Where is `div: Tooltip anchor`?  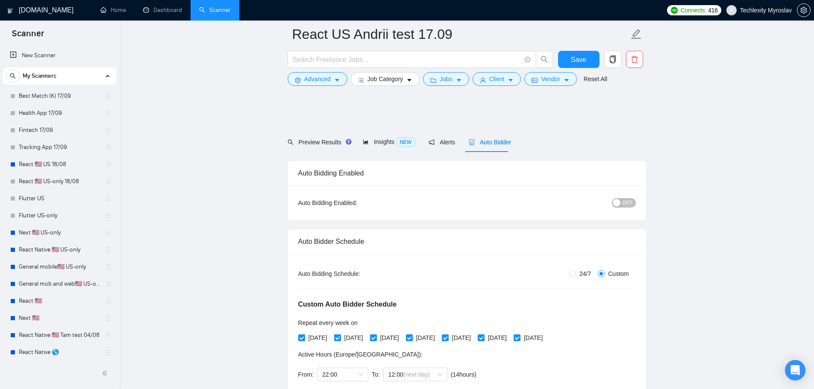
div: Tooltip anchor is located at coordinates (349, 142).